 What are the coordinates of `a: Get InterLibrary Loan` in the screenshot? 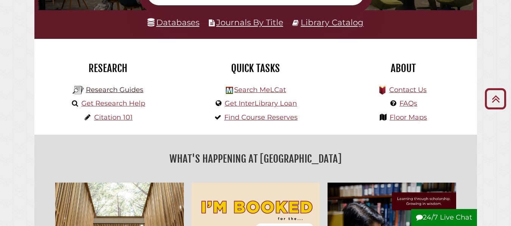 It's located at (260, 104).